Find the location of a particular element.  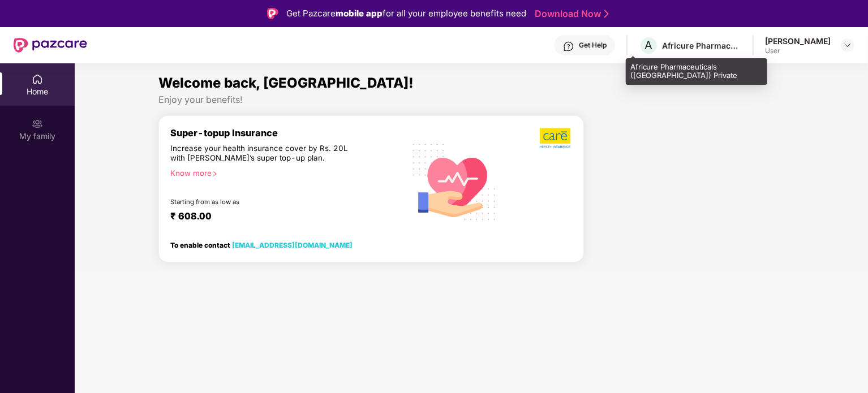

img: svg+xml;base64,PHN2ZyBpZD0iSG9tZSIgeG1sbnM9Imh0dHA6Ly93d3cudzMub3JnLzIwMDAvc3ZnIiB3aWR0aD0iMjAiIG... is located at coordinates (37, 79).